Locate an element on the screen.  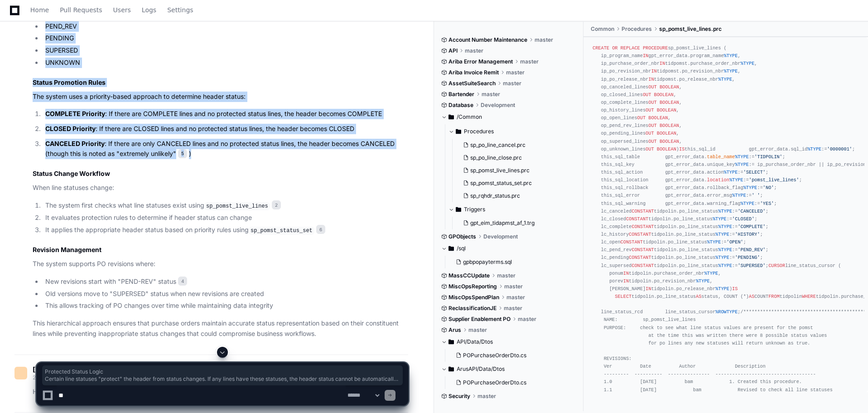
span: 5 is located at coordinates (182, 154).